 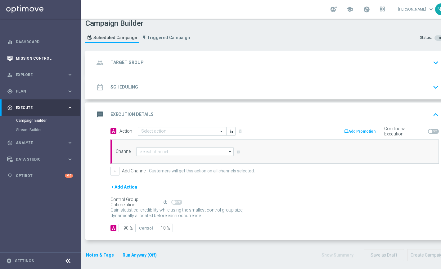 What do you see at coordinates (41, 159) in the screenshot?
I see `span: Data Studio` at bounding box center [41, 159].